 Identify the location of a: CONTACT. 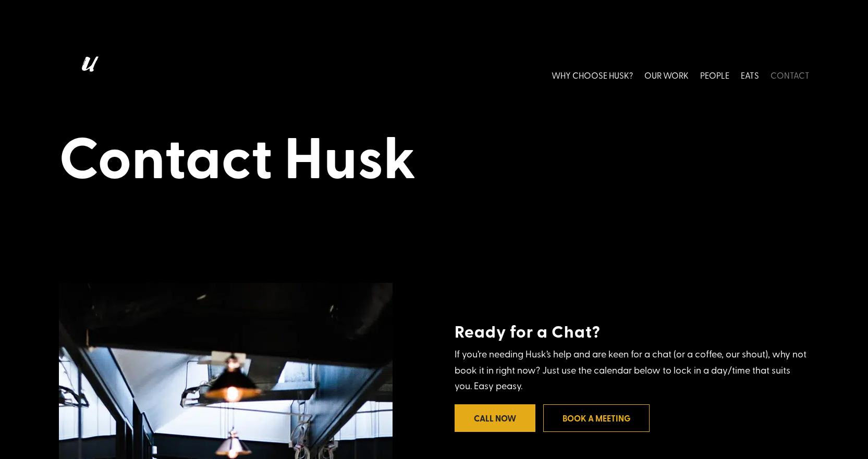
(790, 75).